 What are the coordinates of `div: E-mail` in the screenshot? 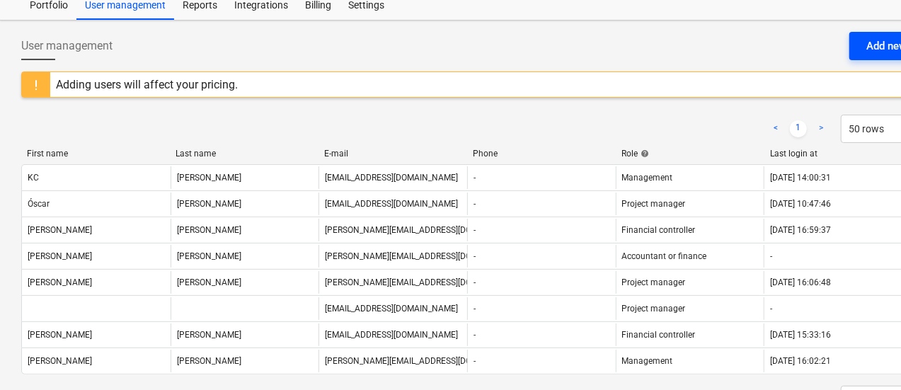 It's located at (393, 154).